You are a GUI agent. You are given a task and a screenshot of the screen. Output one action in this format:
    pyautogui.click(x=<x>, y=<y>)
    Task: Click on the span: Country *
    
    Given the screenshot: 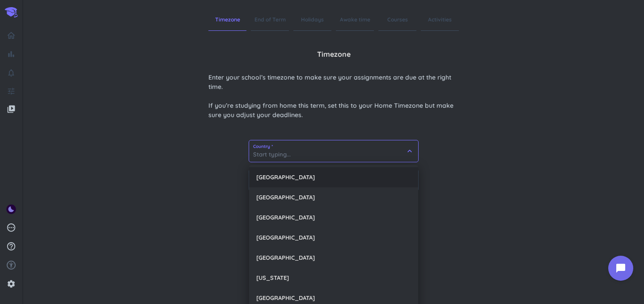 What is the action you would take?
    pyautogui.click(x=334, y=147)
    